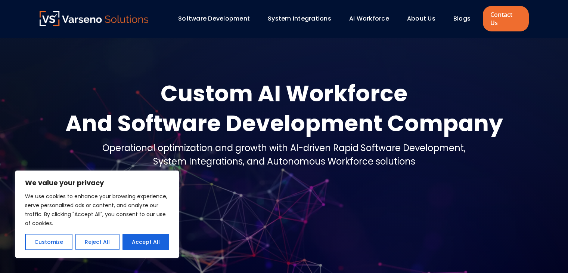 The width and height of the screenshot is (568, 273). What do you see at coordinates (284, 93) in the screenshot?
I see `div: Custom AI Workforce` at bounding box center [284, 93].